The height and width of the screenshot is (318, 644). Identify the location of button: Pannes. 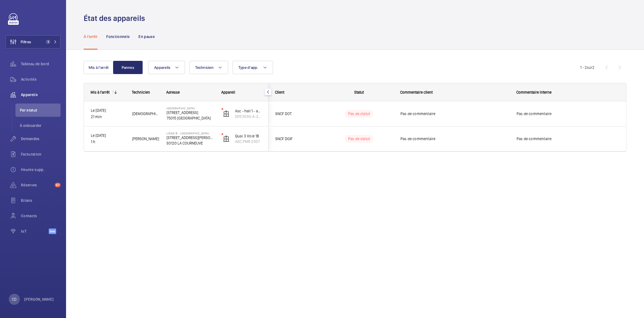
(128, 67).